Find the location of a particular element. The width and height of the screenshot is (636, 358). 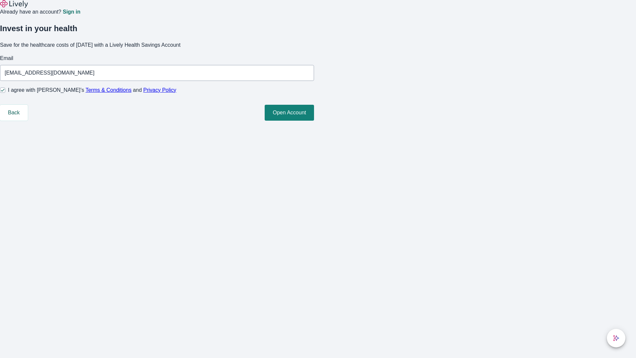

svg: Lively AI Assistant is located at coordinates (616, 338).